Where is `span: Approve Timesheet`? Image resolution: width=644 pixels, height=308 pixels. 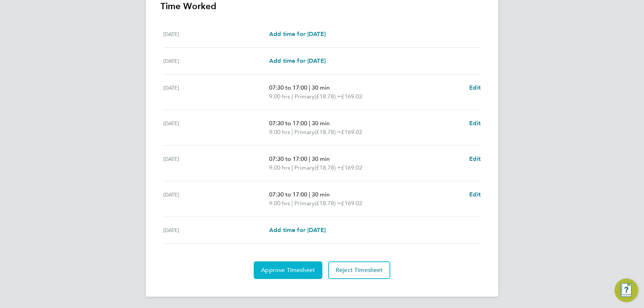 span: Approve Timesheet is located at coordinates (288, 270).